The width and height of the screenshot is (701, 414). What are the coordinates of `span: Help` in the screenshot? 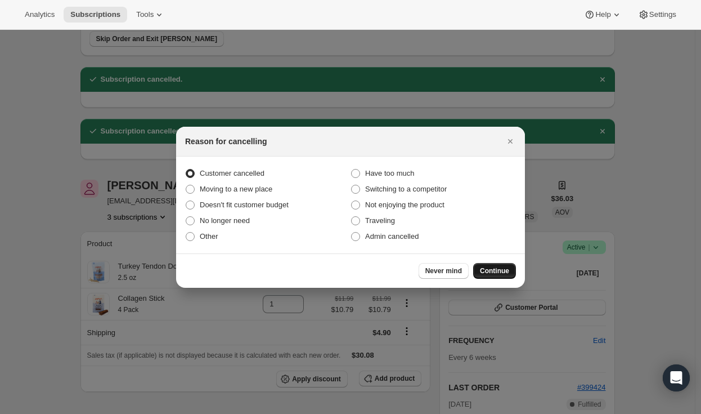 It's located at (603, 15).